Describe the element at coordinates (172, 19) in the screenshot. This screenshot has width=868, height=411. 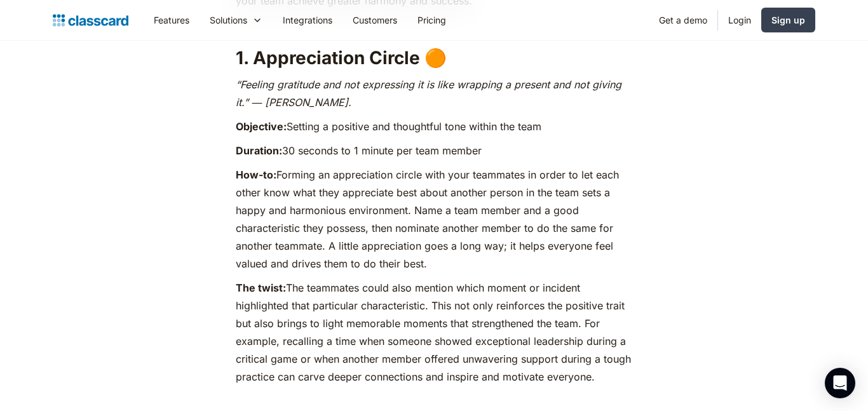
I see `a: Features` at that location.